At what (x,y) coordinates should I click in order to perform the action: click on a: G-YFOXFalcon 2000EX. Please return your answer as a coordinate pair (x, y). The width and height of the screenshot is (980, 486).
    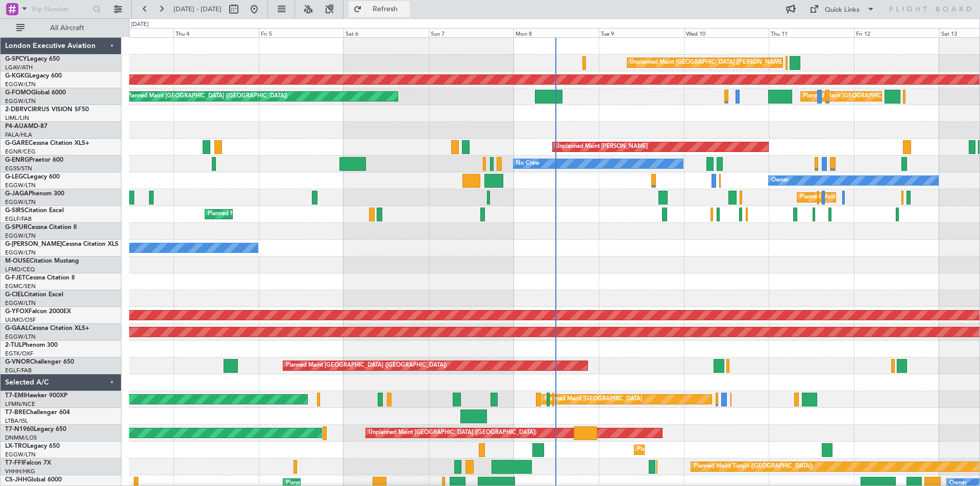
    Looking at the image, I should click on (38, 312).